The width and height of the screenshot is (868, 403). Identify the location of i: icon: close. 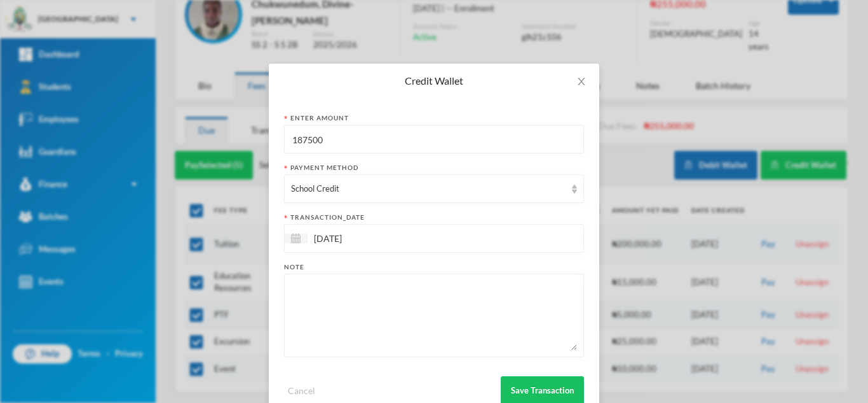
(582, 81).